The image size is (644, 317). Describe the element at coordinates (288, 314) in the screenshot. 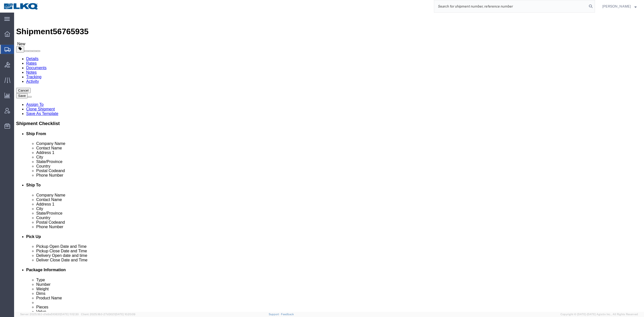

I see `a: Feedback` at that location.